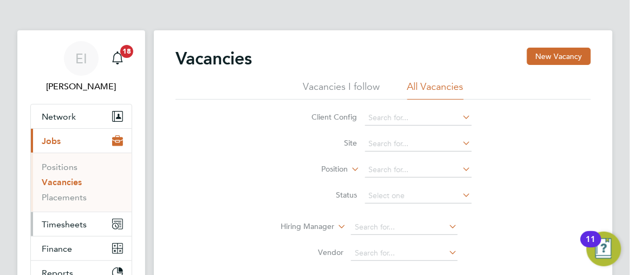 This screenshot has width=630, height=275. What do you see at coordinates (81, 249) in the screenshot?
I see `button: Finance` at bounding box center [81, 249].